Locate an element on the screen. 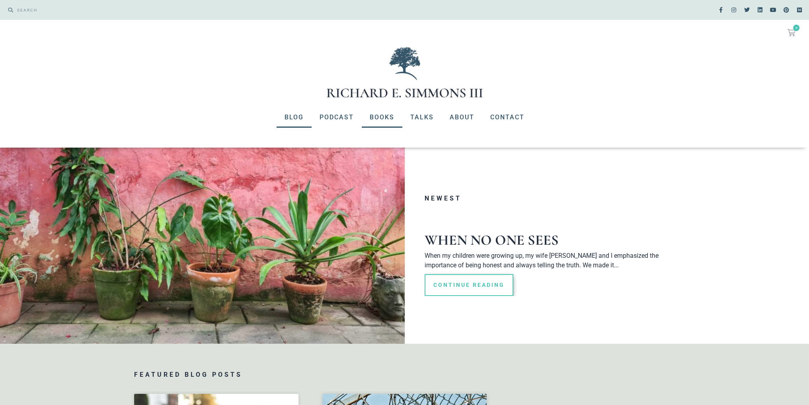 This screenshot has height=405, width=809. h3: Featured Blog Posts is located at coordinates (405, 375).